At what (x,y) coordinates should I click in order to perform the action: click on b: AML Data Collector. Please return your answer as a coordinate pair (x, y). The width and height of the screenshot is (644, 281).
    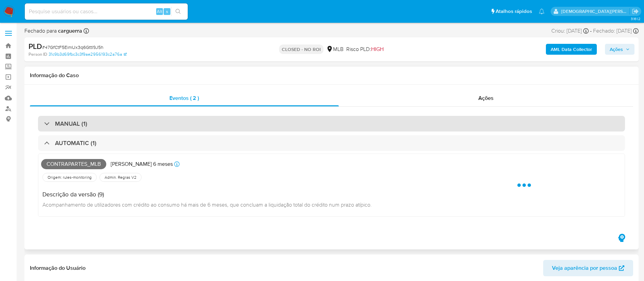
    Looking at the image, I should click on (571, 49).